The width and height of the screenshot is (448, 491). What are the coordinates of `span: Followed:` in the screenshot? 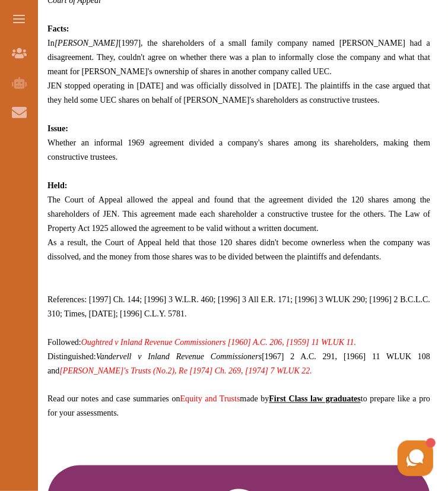 It's located at (201, 341).